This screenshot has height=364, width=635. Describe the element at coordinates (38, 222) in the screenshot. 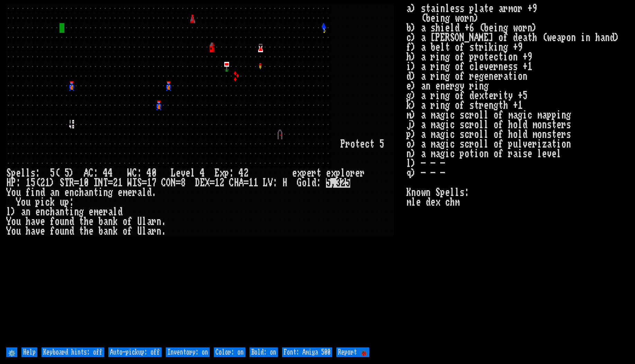

I see `div: v` at that location.